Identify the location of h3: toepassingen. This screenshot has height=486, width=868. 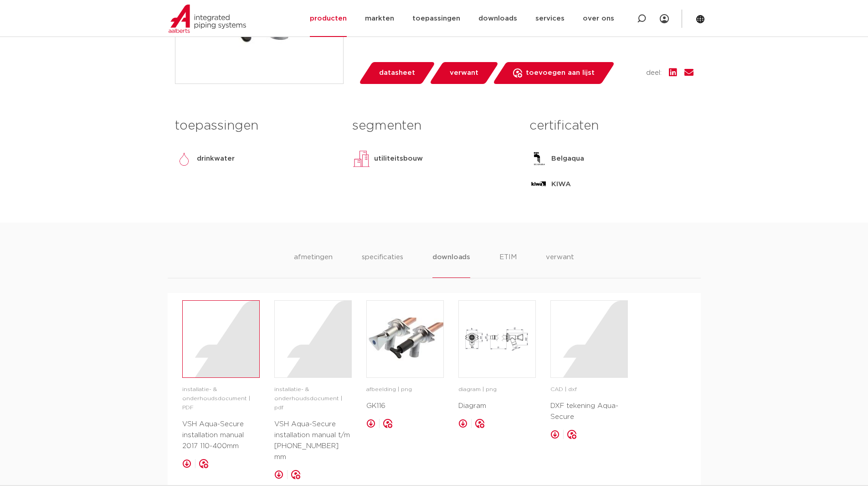
(257, 126).